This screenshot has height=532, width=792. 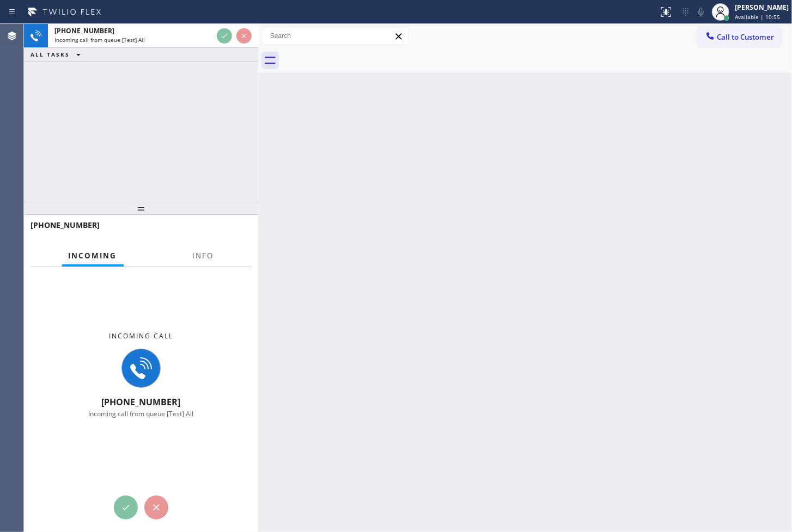 I want to click on button: Incoming, so click(x=92, y=255).